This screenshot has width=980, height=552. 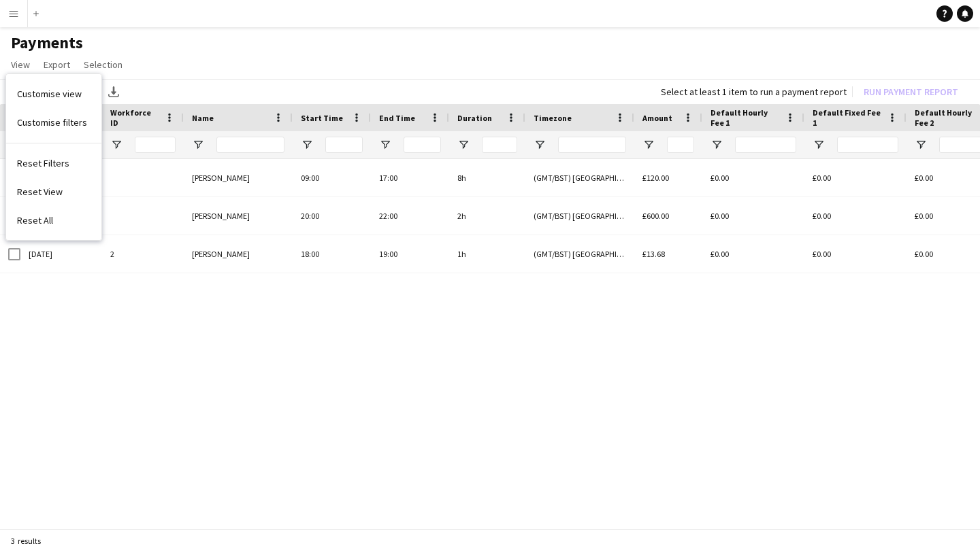 What do you see at coordinates (753, 92) in the screenshot?
I see `div: Select at least 1 item to run a payment report` at bounding box center [753, 92].